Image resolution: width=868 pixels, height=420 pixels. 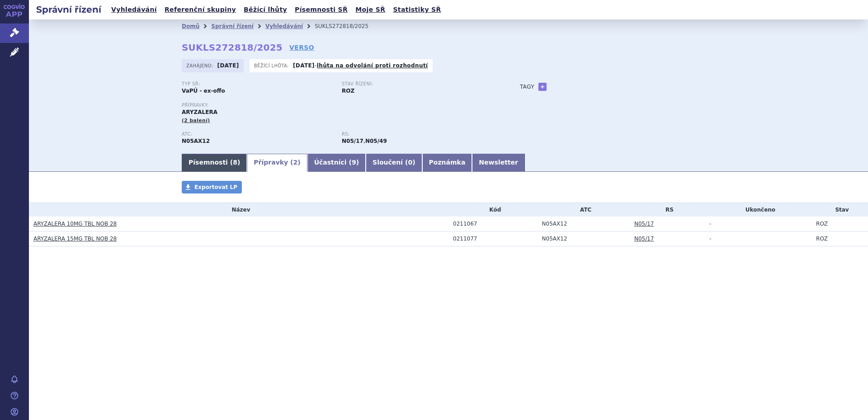 What do you see at coordinates (394, 163) in the screenshot?
I see `a: Sloučení (0)` at bounding box center [394, 163].